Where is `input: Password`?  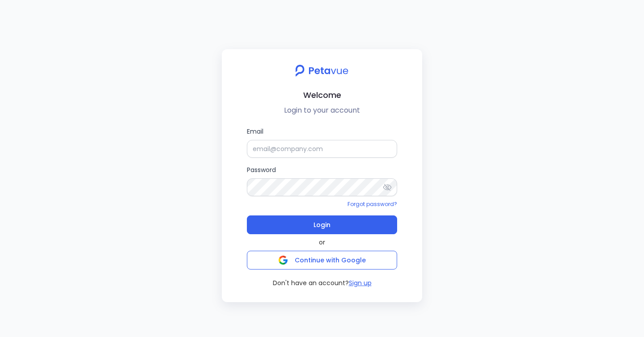 input: Password is located at coordinates (322, 187).